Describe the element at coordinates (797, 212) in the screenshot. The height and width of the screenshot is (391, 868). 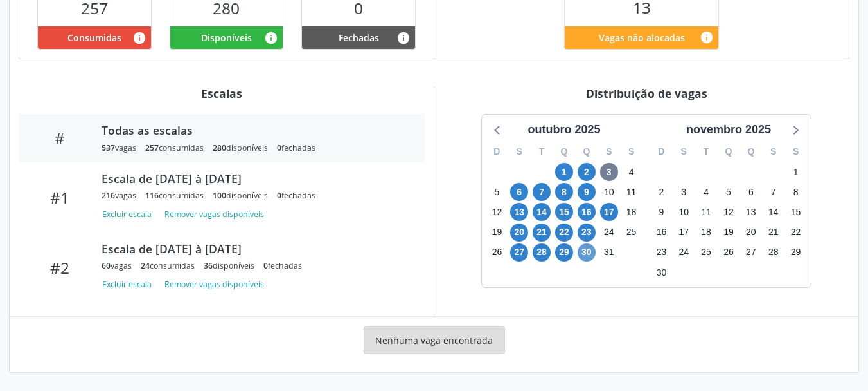
I see `span: sábado, 15 de novembro de 2025` at that location.